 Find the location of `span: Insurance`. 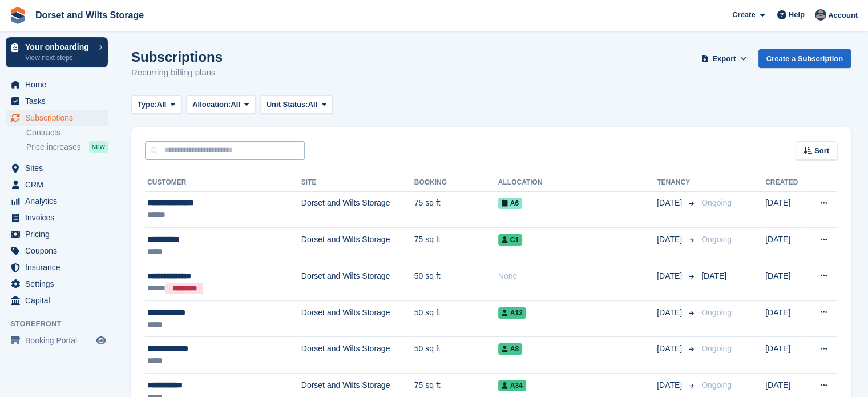

span: Insurance is located at coordinates (59, 267).